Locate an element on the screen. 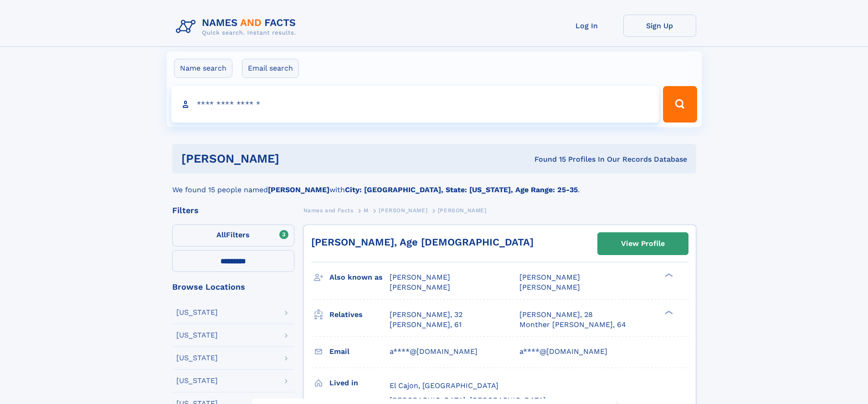 This screenshot has height=404, width=868. div: We found 15 people named with . is located at coordinates (435, 185).